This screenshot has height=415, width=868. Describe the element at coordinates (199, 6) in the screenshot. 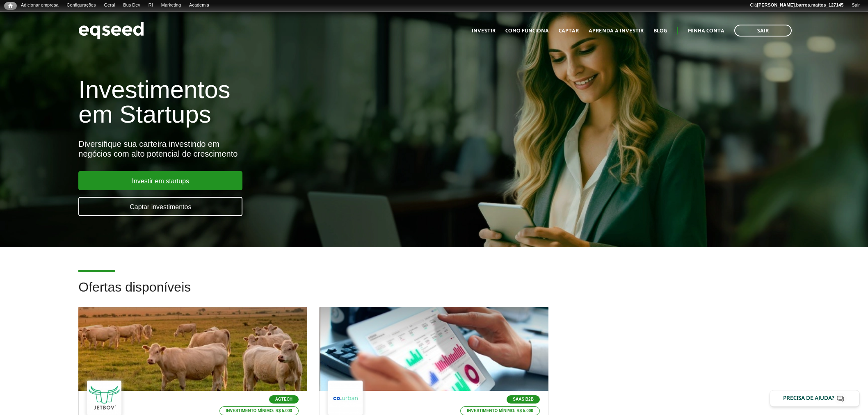

I see `a: Academia` at that location.